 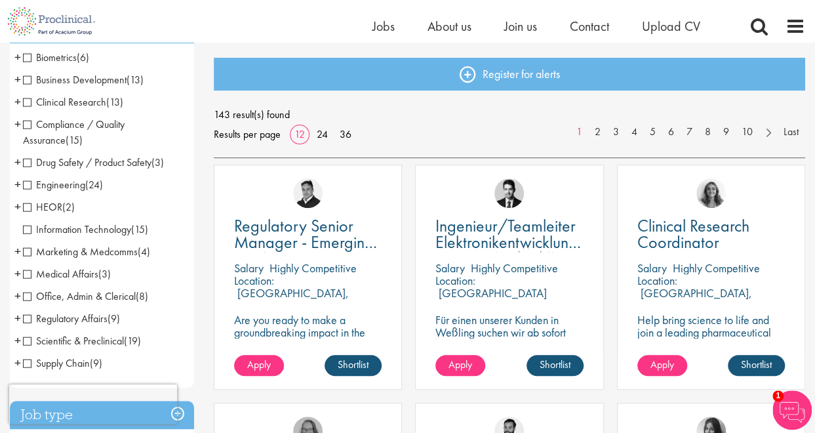 What do you see at coordinates (54, 184) in the screenshot?
I see `span: Engineering` at bounding box center [54, 184].